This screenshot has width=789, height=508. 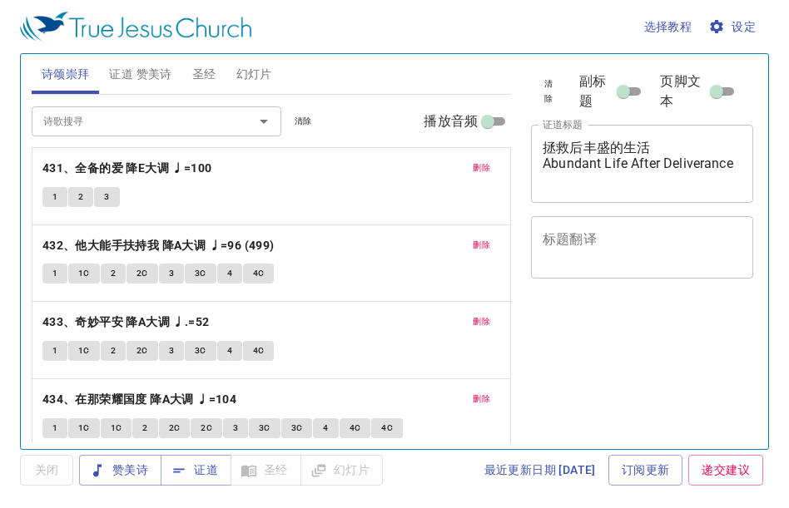 What do you see at coordinates (127, 322) in the screenshot?
I see `button: 433、奇妙平安 降A大调 ♩.=52` at bounding box center [127, 322].